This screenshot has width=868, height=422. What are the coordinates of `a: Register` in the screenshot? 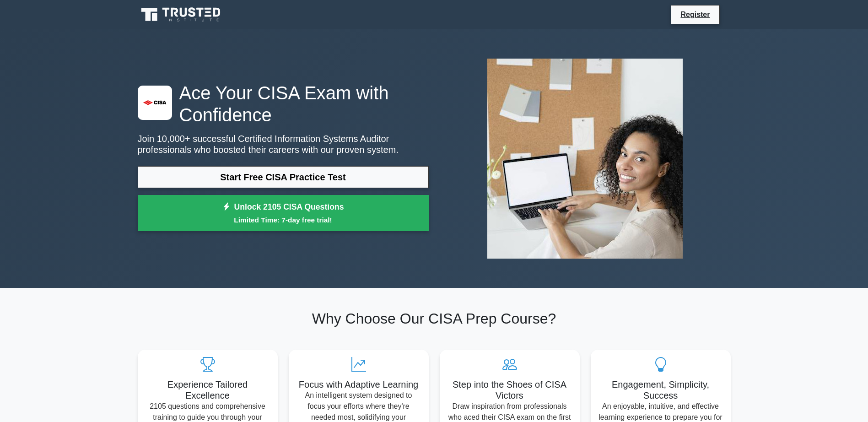 It's located at (695, 14).